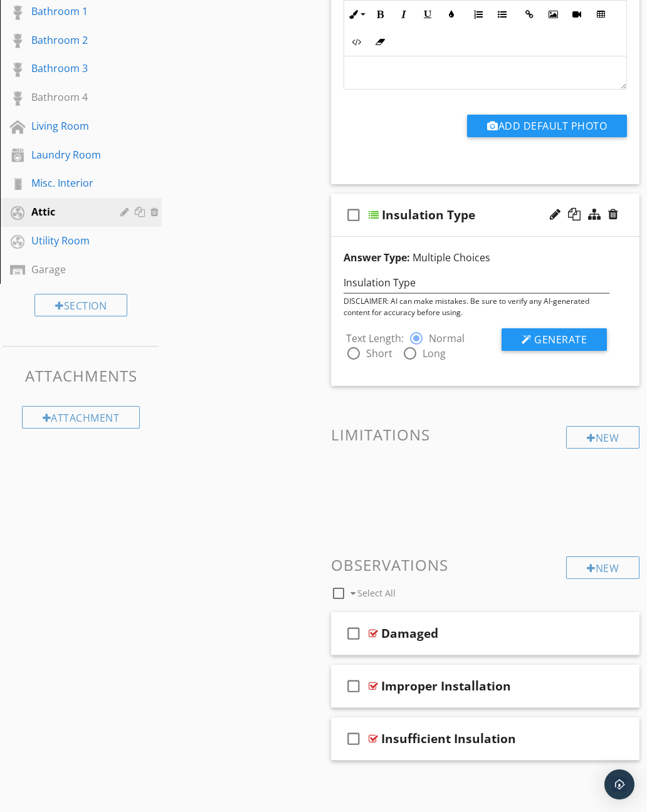  What do you see at coordinates (356, 15) in the screenshot?
I see `button: Inline Style` at bounding box center [356, 15].